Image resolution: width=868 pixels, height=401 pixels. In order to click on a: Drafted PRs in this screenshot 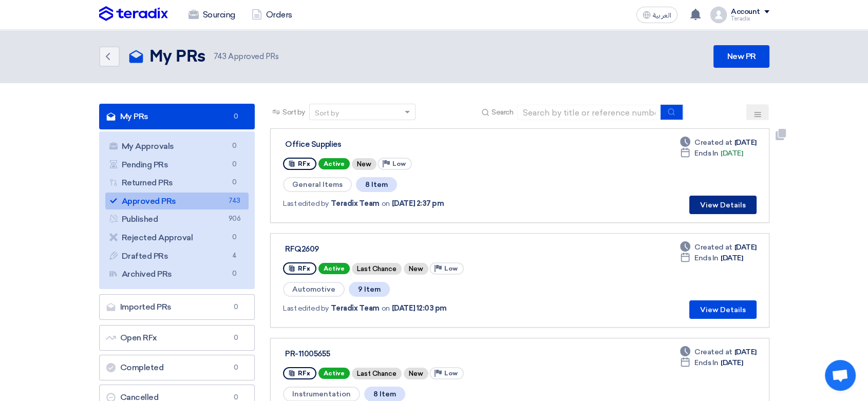, I will do `click(177, 256)`.